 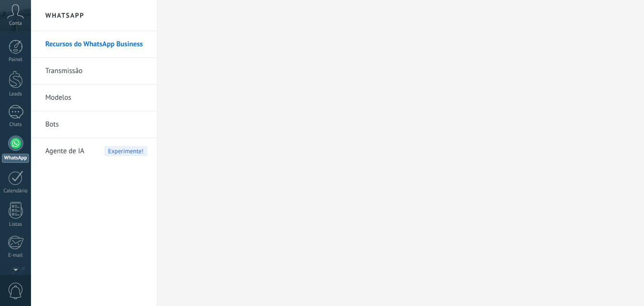 What do you see at coordinates (94, 151) in the screenshot?
I see `li: Agente de IA` at bounding box center [94, 151].